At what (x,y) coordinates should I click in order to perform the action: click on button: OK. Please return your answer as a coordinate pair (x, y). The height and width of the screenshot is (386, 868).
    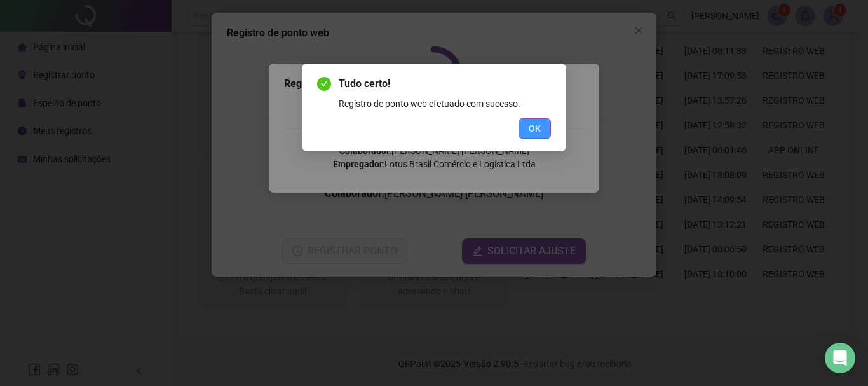
    Looking at the image, I should click on (534, 128).